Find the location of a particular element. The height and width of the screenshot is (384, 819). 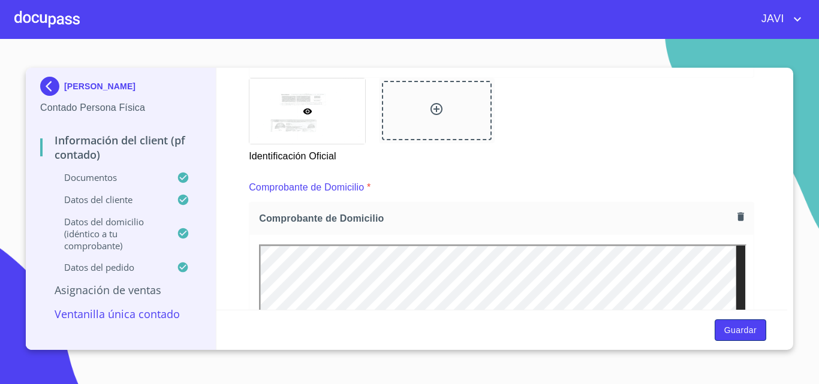

span: JAVI is located at coordinates (771, 19).